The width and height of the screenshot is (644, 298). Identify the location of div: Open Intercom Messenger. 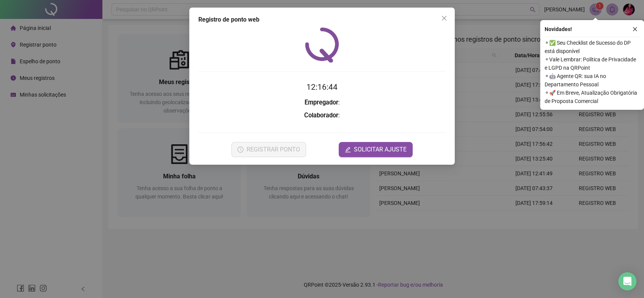
(627, 282).